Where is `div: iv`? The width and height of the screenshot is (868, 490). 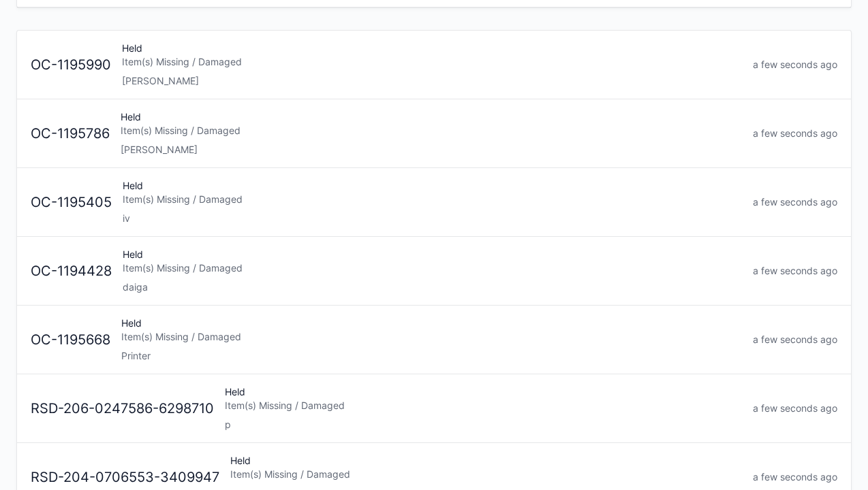 div: iv is located at coordinates (432, 219).